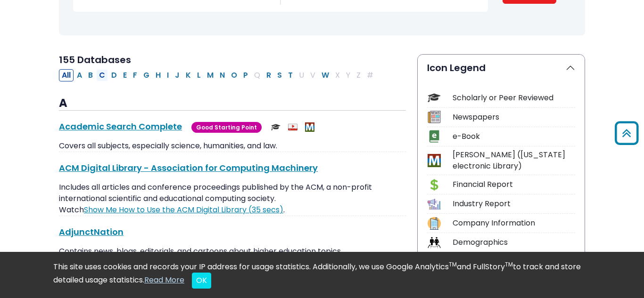 This screenshot has width=644, height=298. I want to click on div: Financial Report, so click(513, 185).